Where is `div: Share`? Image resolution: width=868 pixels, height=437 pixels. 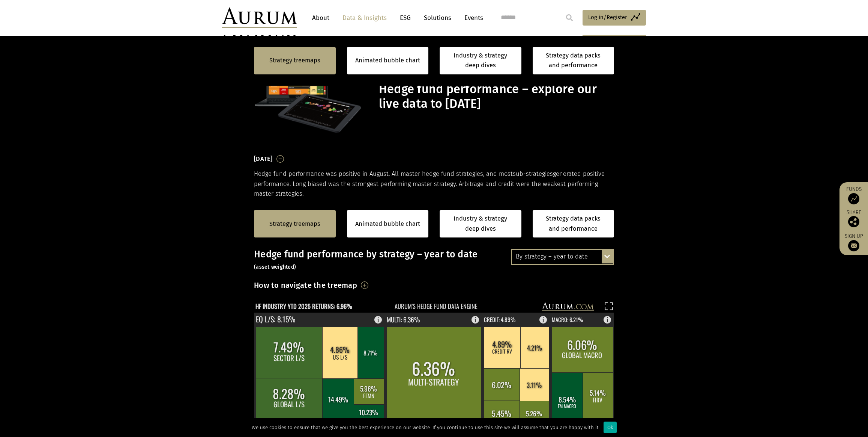 div: Share is located at coordinates (854, 218).